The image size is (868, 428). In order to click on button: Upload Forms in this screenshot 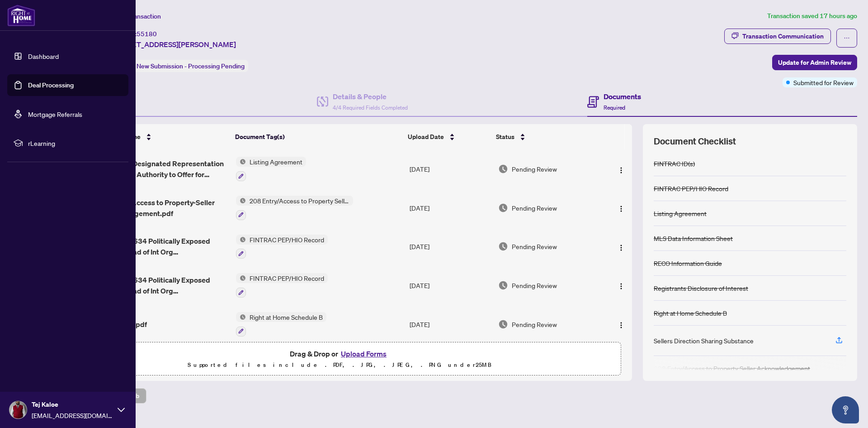, I will do `click(364, 353)`.